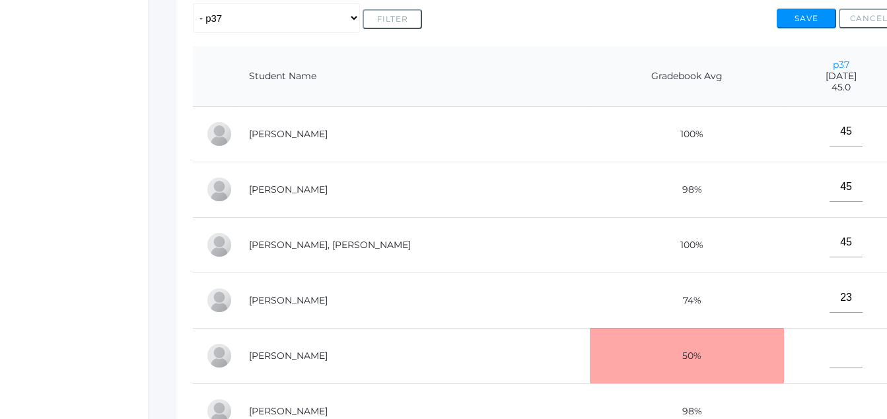 This screenshot has width=887, height=419. I want to click on th: Student Name, so click(413, 77).